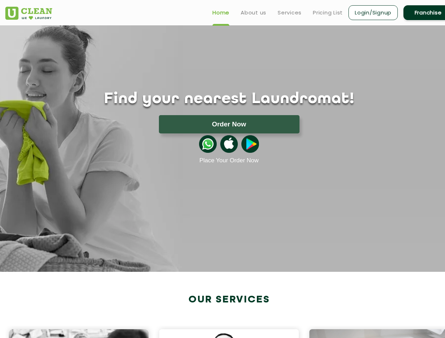  What do you see at coordinates (289, 13) in the screenshot?
I see `a: Services` at bounding box center [289, 13].